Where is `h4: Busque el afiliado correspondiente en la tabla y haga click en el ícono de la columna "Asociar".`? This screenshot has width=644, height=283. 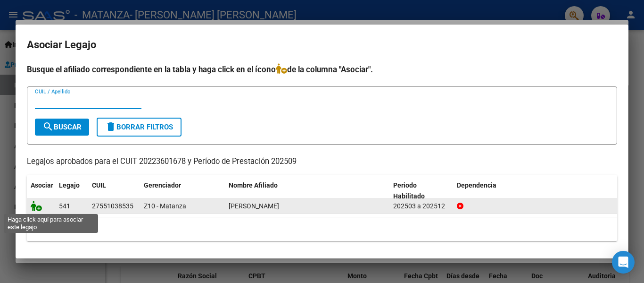 h4: Busque el afiliado correspondiente en la tabla y haga click en el ícono de la columna "Asociar". is located at coordinates (322, 69).